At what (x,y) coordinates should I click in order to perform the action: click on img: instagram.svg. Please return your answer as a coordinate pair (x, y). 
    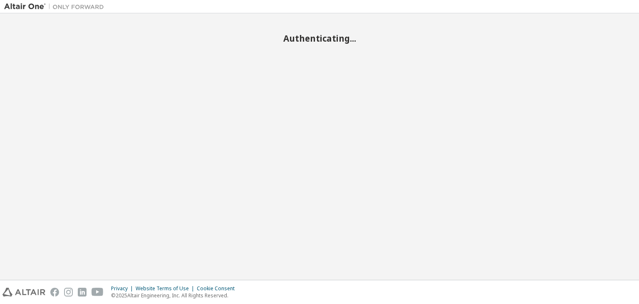
    Looking at the image, I should click on (68, 292).